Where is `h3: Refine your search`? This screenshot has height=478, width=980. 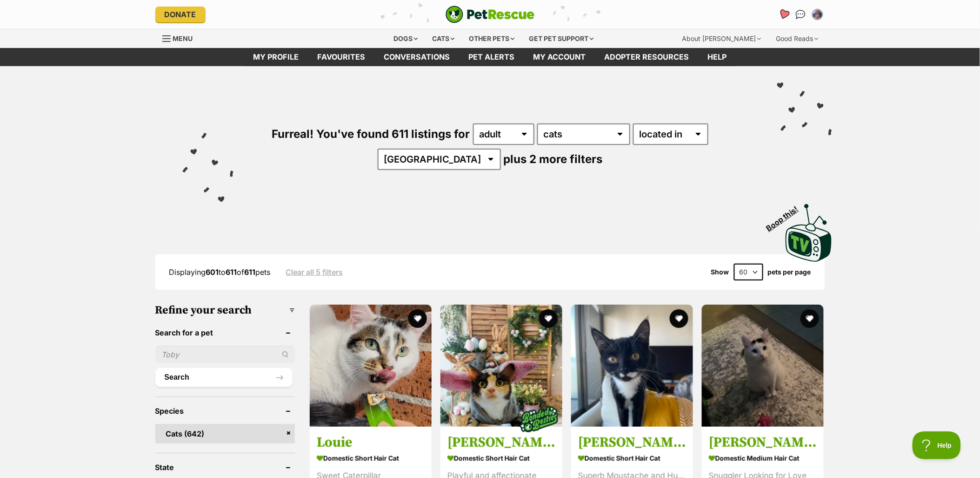
h3: Refine your search is located at coordinates (225, 310).